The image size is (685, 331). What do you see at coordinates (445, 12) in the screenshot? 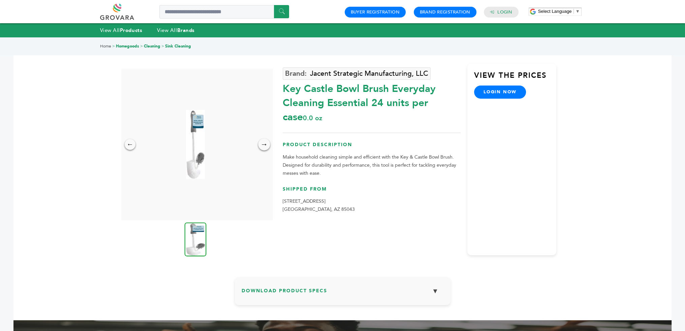
I see `a: Brand Registration` at bounding box center [445, 12].